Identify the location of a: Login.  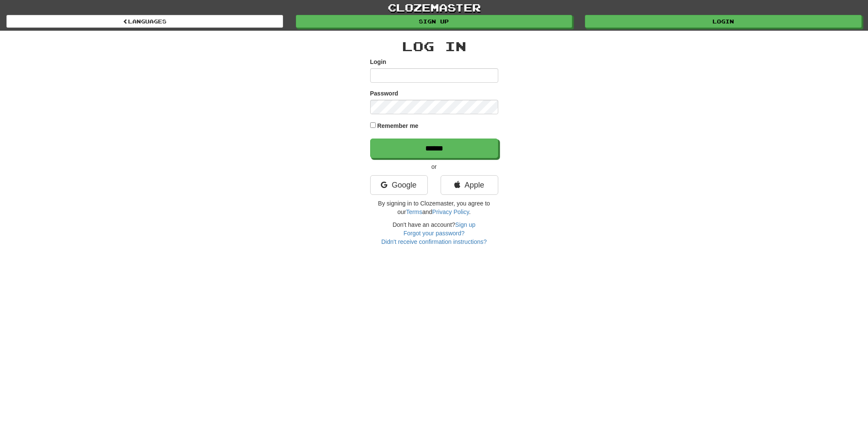
(723, 21).